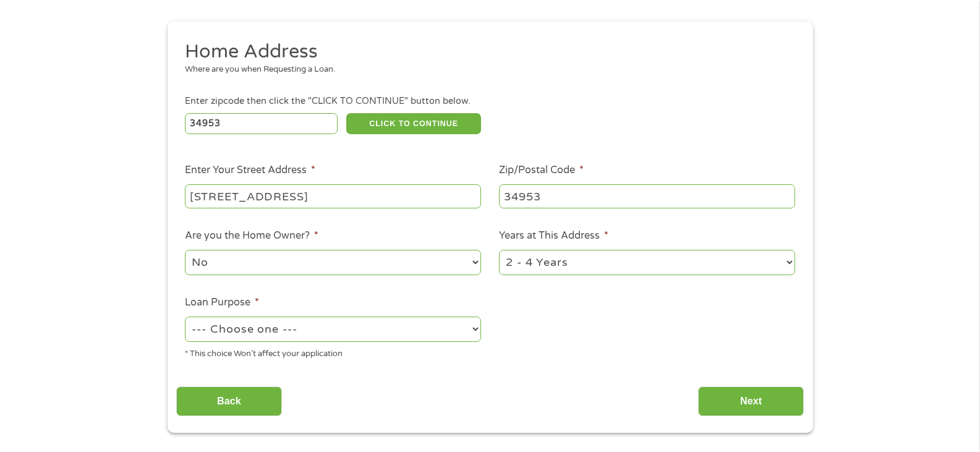 This screenshot has height=452, width=980. Describe the element at coordinates (333, 196) in the screenshot. I see `input: 1 Main Street` at that location.